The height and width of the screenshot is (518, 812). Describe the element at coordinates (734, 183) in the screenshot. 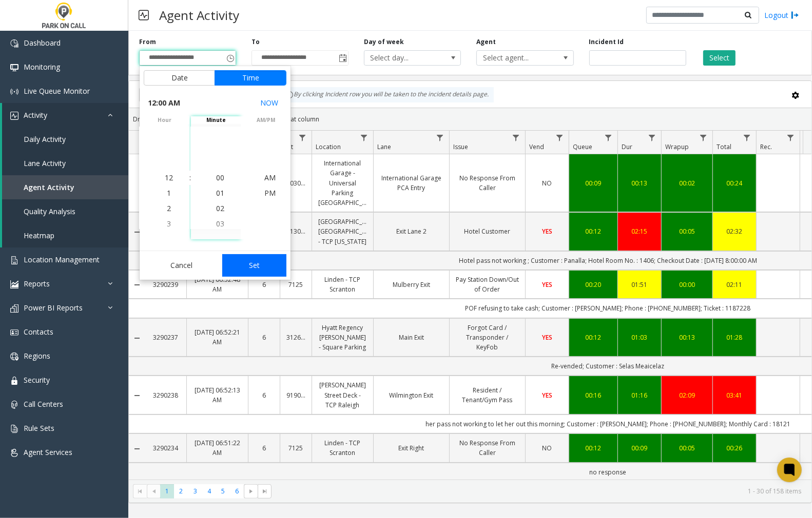

I see `a: 00:24` at that location.